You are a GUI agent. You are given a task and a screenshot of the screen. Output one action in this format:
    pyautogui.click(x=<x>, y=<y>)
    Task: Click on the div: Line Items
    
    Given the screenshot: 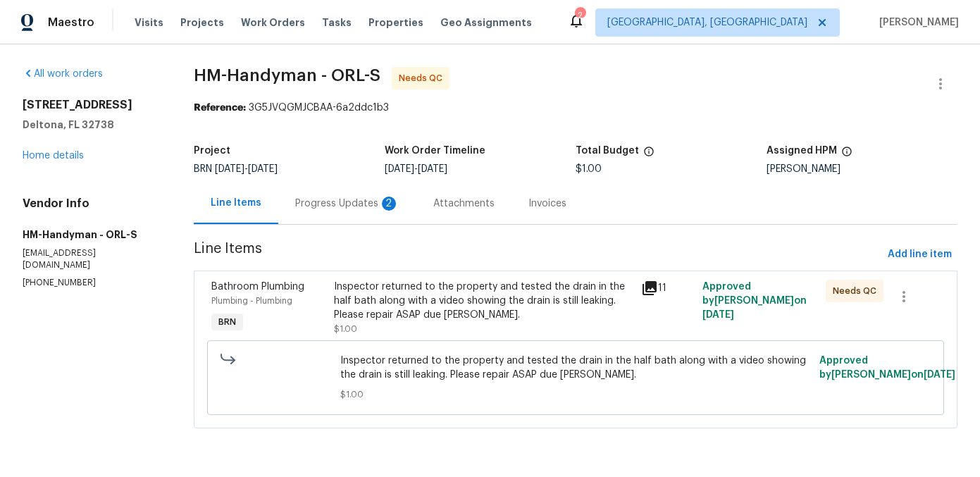 What is the action you would take?
    pyautogui.click(x=236, y=203)
    